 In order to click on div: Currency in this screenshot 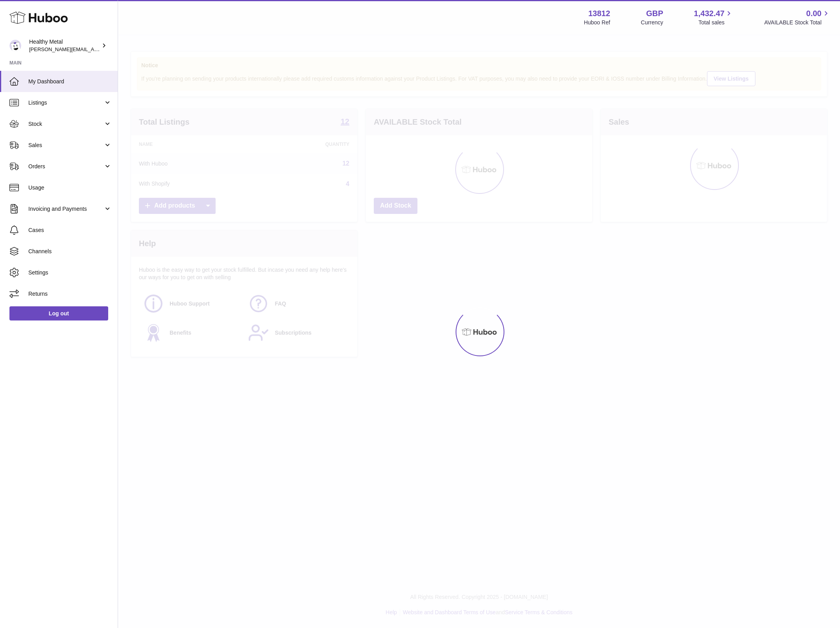, I will do `click(652, 23)`.